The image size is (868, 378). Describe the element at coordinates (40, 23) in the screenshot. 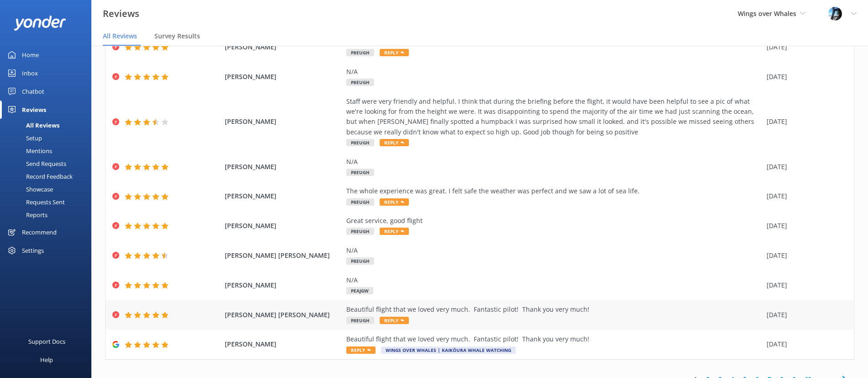

I see `img: yonder-white-logo.png` at that location.